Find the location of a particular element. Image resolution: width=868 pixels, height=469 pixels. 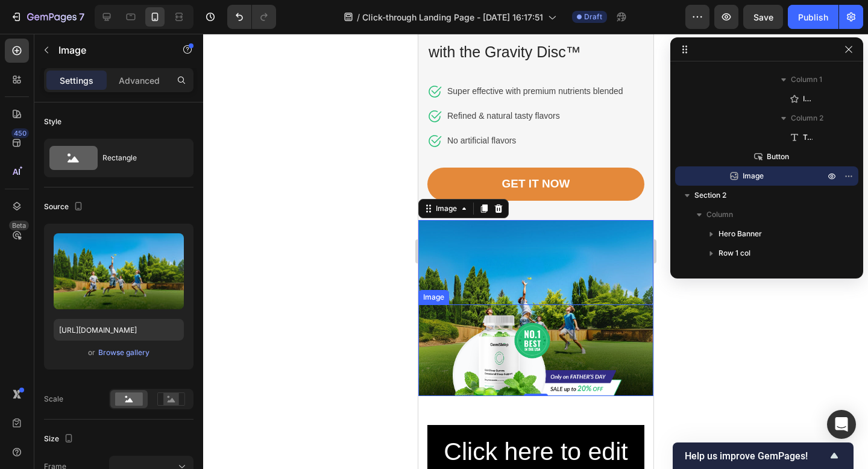

button: Save is located at coordinates (763, 17).